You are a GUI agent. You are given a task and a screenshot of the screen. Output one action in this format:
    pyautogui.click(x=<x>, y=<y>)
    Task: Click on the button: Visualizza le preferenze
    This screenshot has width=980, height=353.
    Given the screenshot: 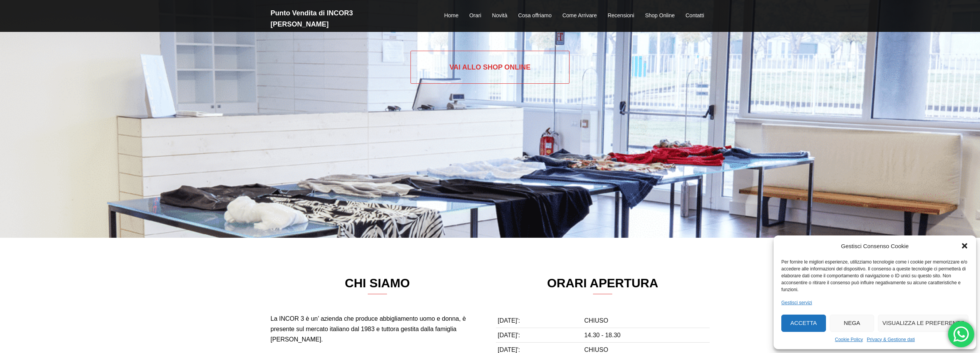 What is the action you would take?
    pyautogui.click(x=923, y=323)
    